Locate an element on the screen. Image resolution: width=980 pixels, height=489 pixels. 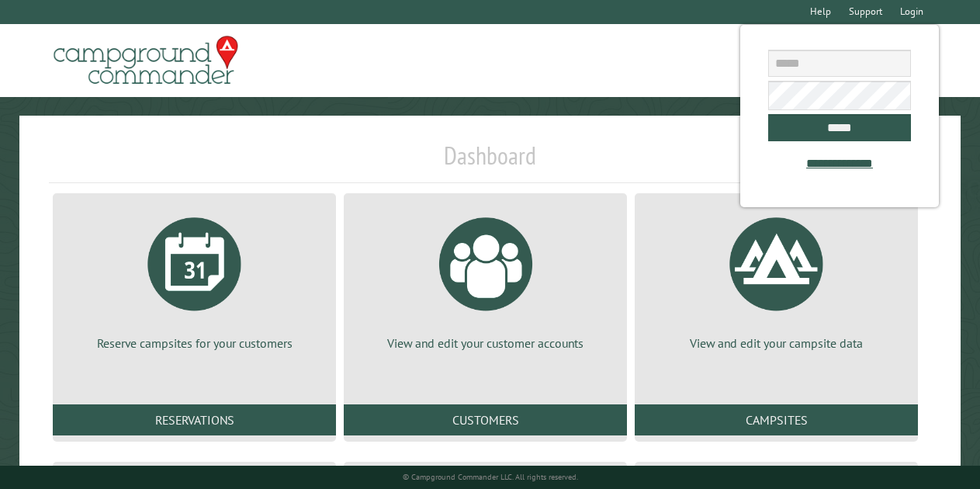
a: Campsites is located at coordinates (776, 420).